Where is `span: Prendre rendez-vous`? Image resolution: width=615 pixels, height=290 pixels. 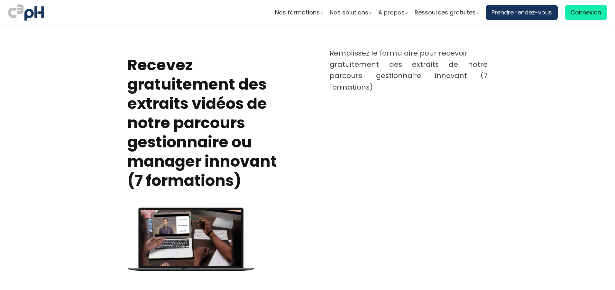
span: Prendre rendez-vous is located at coordinates (521, 13).